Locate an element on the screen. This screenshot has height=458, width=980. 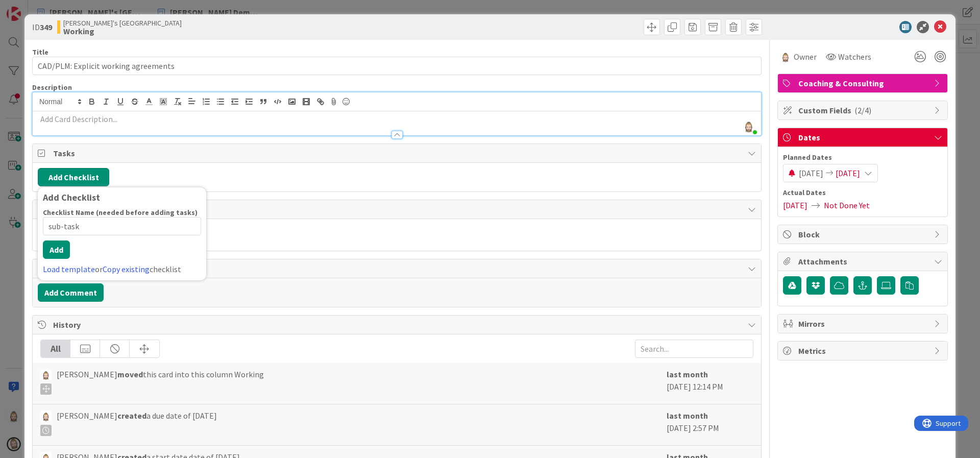
label: Checklist Name (needed before adding tasks) is located at coordinates (120, 212).